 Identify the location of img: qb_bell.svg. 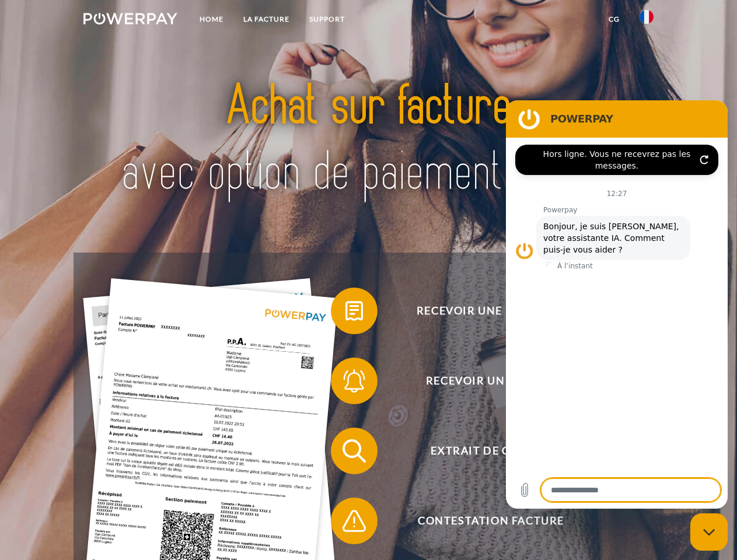
(354, 381).